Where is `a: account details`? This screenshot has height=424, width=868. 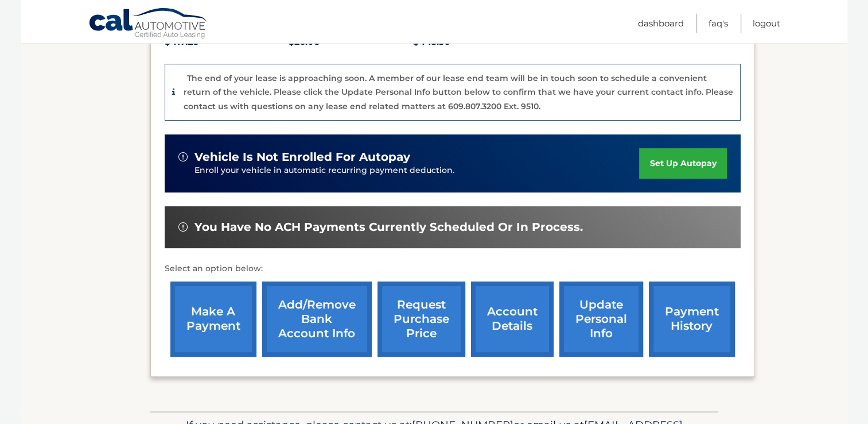
a: account details is located at coordinates (512, 318).